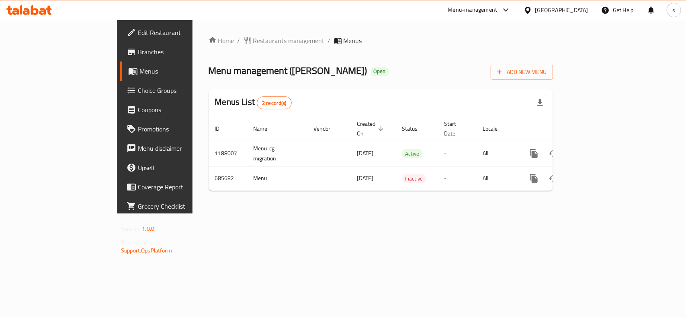  I want to click on a: Coverage Report, so click(176, 187).